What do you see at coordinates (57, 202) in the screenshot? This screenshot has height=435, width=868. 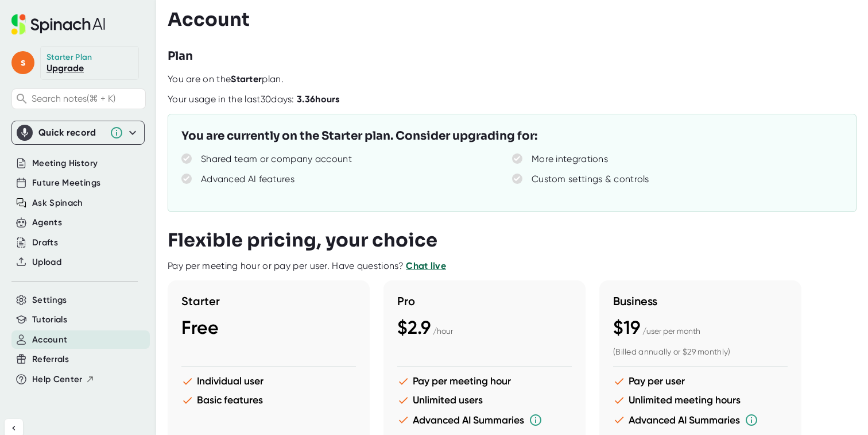 I see `span: Ask Spinach` at bounding box center [57, 202].